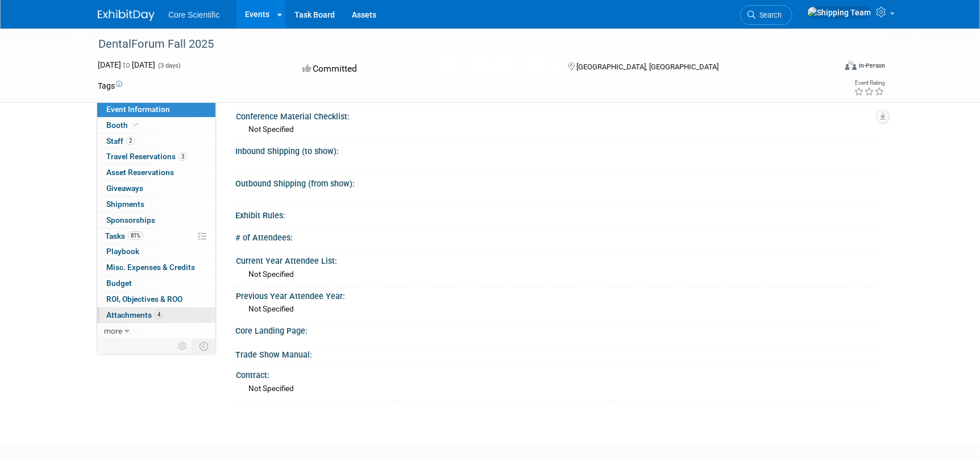  Describe the element at coordinates (183, 156) in the screenshot. I see `span: 3` at that location.